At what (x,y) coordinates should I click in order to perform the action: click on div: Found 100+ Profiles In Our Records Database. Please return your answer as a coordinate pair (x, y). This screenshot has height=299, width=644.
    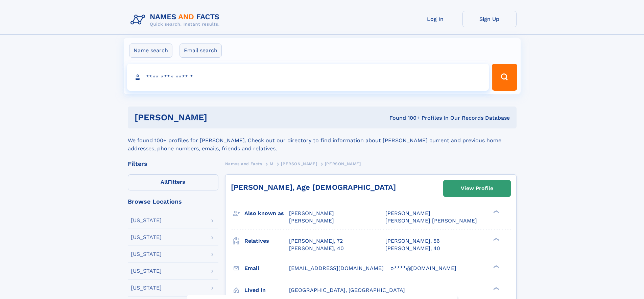
    Looking at the image, I should click on (404, 118).